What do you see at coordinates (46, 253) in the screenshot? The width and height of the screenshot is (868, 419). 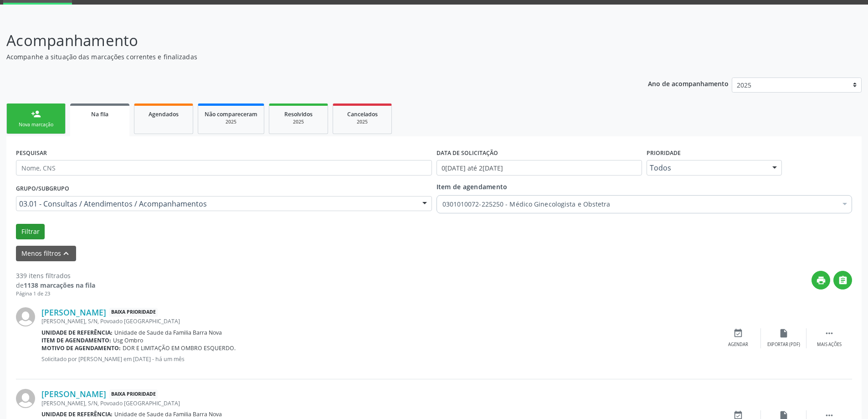 I see `button: Menos filtroskeyboard_arrow_up` at bounding box center [46, 253].